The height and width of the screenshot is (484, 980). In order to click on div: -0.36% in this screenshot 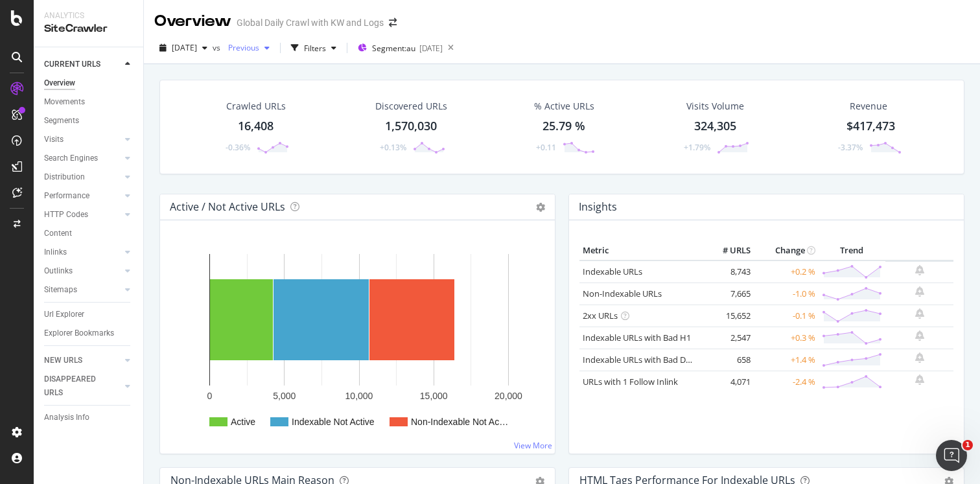, I will do `click(238, 147)`.